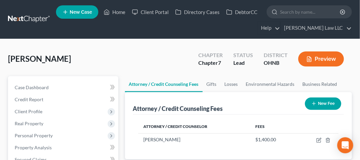 This screenshot has height=160, width=360. Describe the element at coordinates (29, 123) in the screenshot. I see `span: Real Property` at that location.